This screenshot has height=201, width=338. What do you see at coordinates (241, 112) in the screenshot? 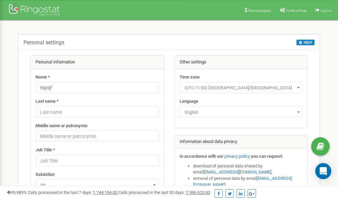
I see `span: English` at bounding box center [241, 112].